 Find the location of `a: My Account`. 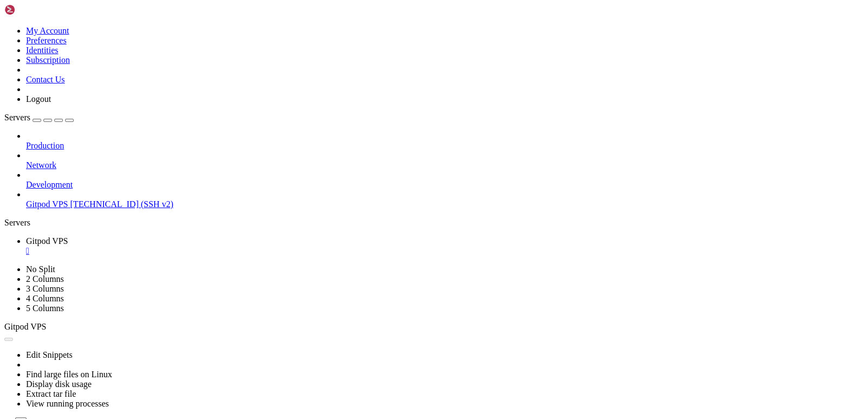

a: My Account is located at coordinates (48, 31).